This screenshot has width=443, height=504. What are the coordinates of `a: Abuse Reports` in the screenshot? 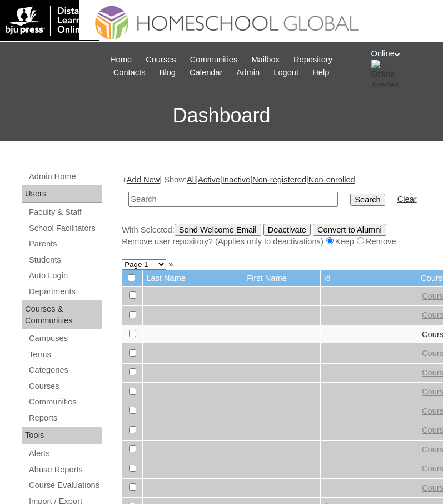 It's located at (65, 470).